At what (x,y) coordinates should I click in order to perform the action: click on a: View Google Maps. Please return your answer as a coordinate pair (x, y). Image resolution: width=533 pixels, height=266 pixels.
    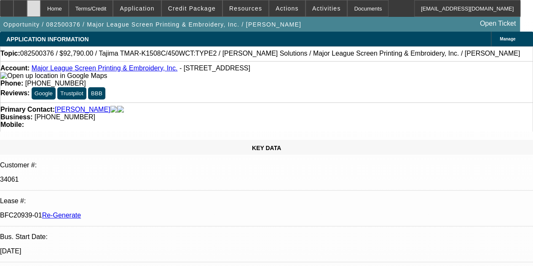
    Looking at the image, I should click on (54, 75).